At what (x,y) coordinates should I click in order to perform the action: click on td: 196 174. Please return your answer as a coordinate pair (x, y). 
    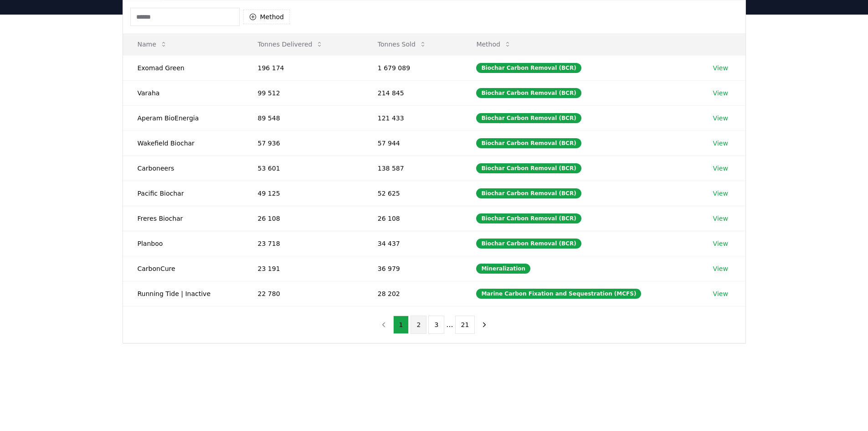
    Looking at the image, I should click on (303, 68).